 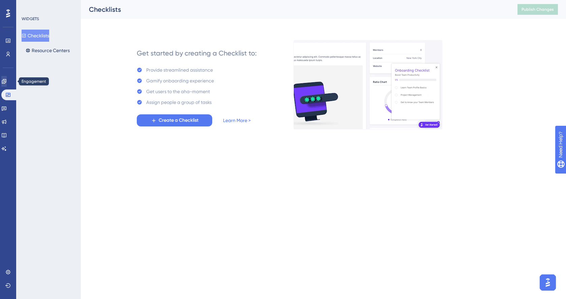 What do you see at coordinates (180, 81) in the screenshot?
I see `div: Gamify onbaording experience` at bounding box center [180, 81].